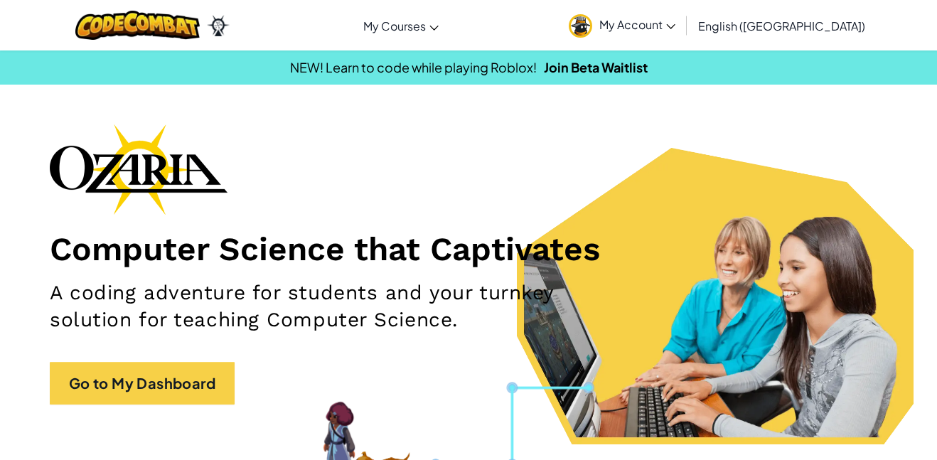  What do you see at coordinates (580, 26) in the screenshot?
I see `img: avatar` at bounding box center [580, 26].